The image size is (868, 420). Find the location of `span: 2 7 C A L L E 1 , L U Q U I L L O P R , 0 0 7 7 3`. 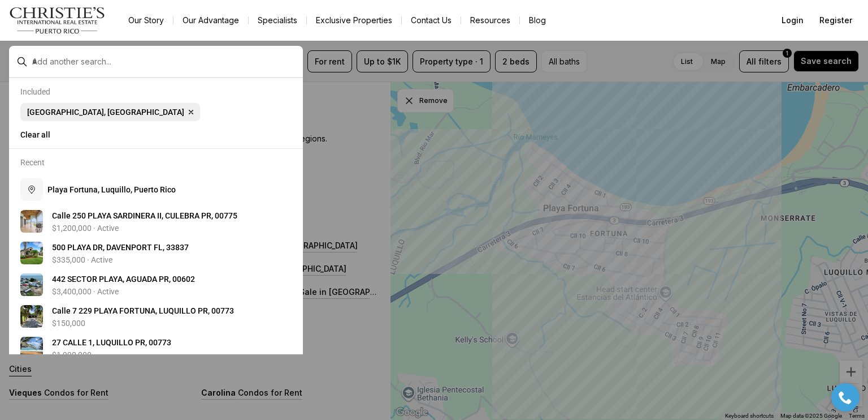

span: 2 7 C A L L E 1 , L U Q U I L L O P R , 0 0 7 7 3 is located at coordinates (111, 342).